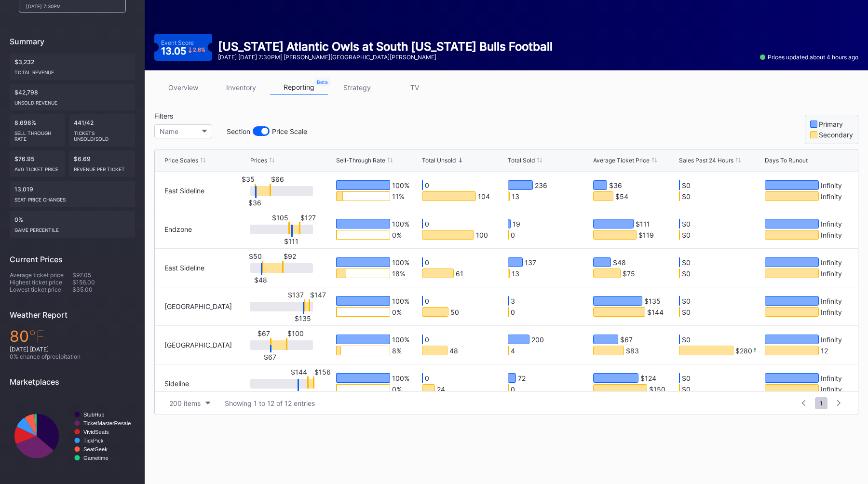  Describe the element at coordinates (169, 131) in the screenshot. I see `div: Name` at that location.